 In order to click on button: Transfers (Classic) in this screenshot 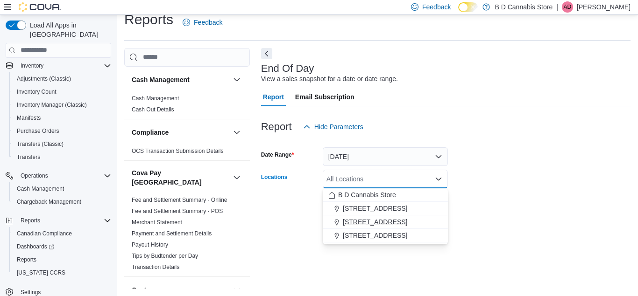, I will do `click(62, 144)`.